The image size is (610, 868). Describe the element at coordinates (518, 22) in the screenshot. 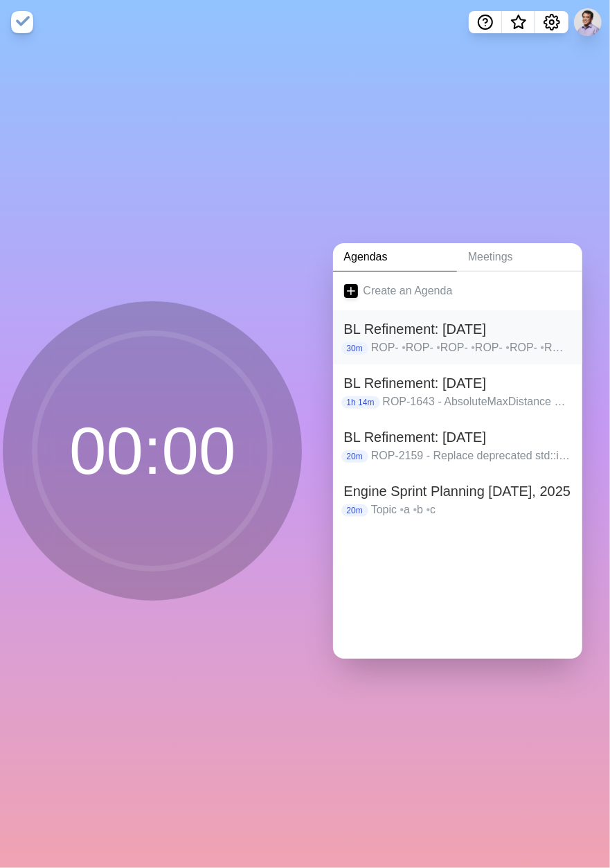

I see `button: What’s new` at that location.